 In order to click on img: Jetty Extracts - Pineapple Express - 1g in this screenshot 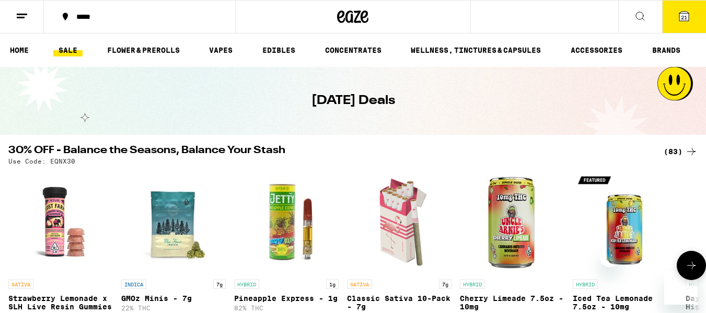, I will do `click(286, 222)`.